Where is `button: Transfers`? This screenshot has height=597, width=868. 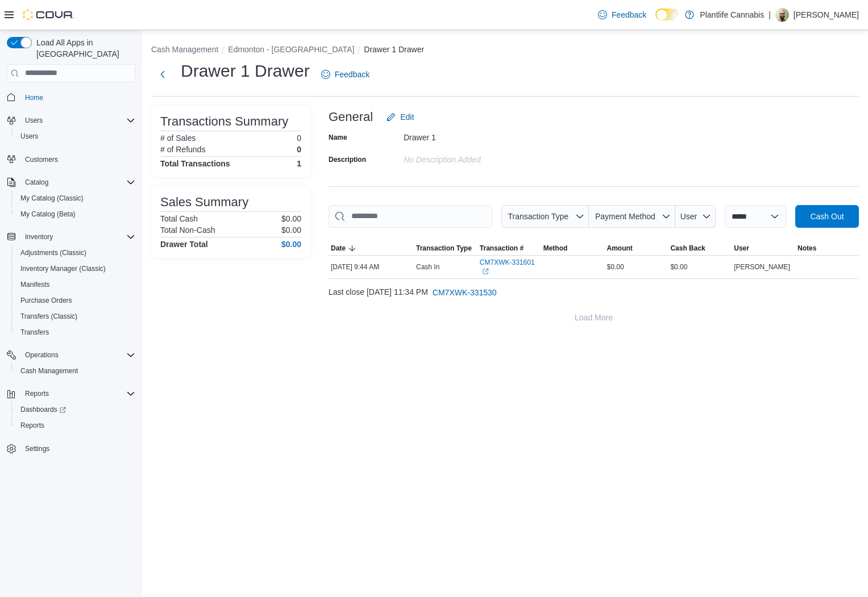 button: Transfers is located at coordinates (76, 332).